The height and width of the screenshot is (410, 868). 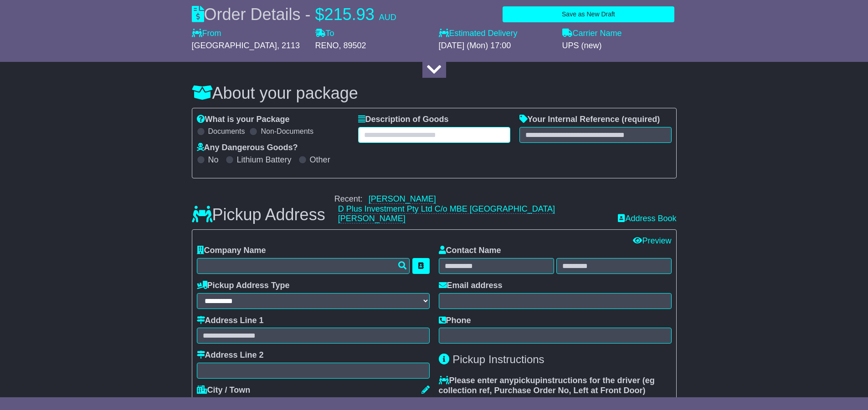 I want to click on label: Lithium Battery, so click(x=264, y=160).